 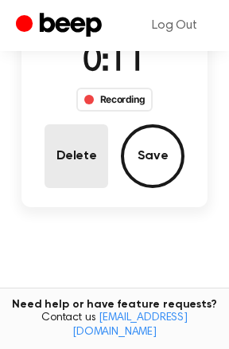 I want to click on a: Beep, so click(x=61, y=25).